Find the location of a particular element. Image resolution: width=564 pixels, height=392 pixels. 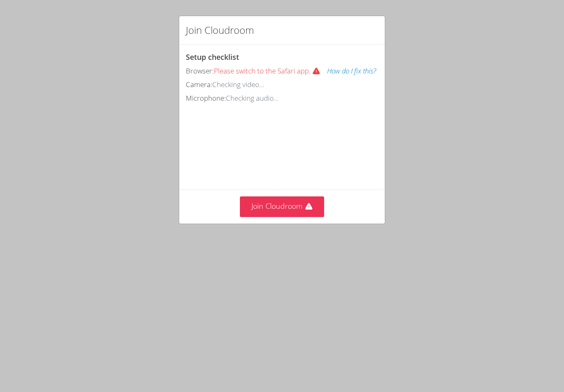

span: Checking audio... is located at coordinates (252, 98).